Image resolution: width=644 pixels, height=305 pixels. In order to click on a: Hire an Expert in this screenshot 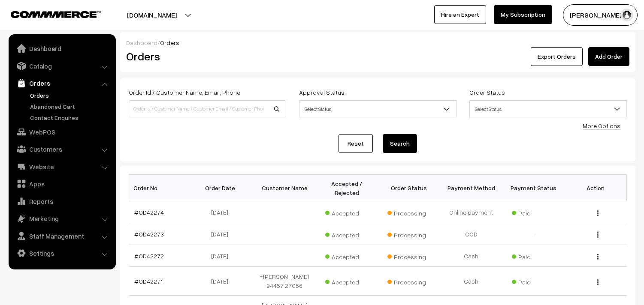, I will do `click(460, 14)`.